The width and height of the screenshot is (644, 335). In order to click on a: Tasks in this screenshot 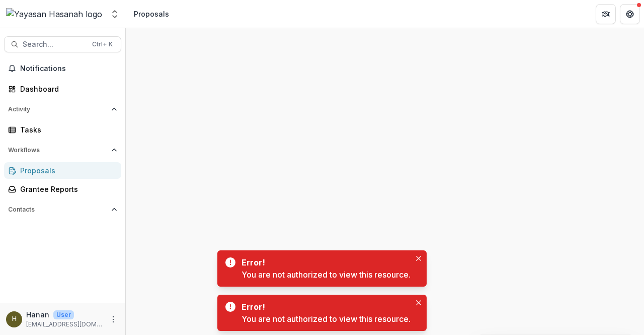, I will do `click(62, 129)`.